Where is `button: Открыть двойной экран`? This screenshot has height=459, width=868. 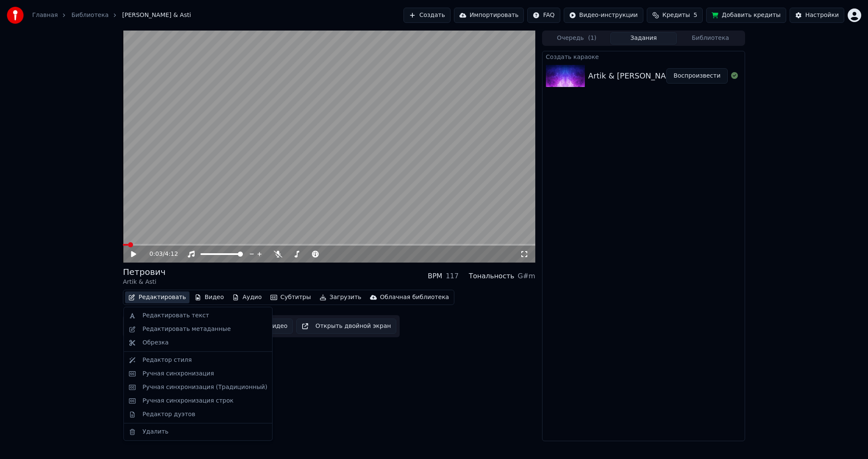
button: Открыть двойной экран is located at coordinates (346, 326).